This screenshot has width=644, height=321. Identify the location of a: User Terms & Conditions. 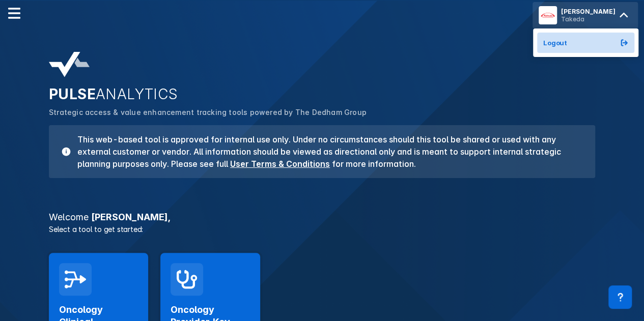
(280, 164).